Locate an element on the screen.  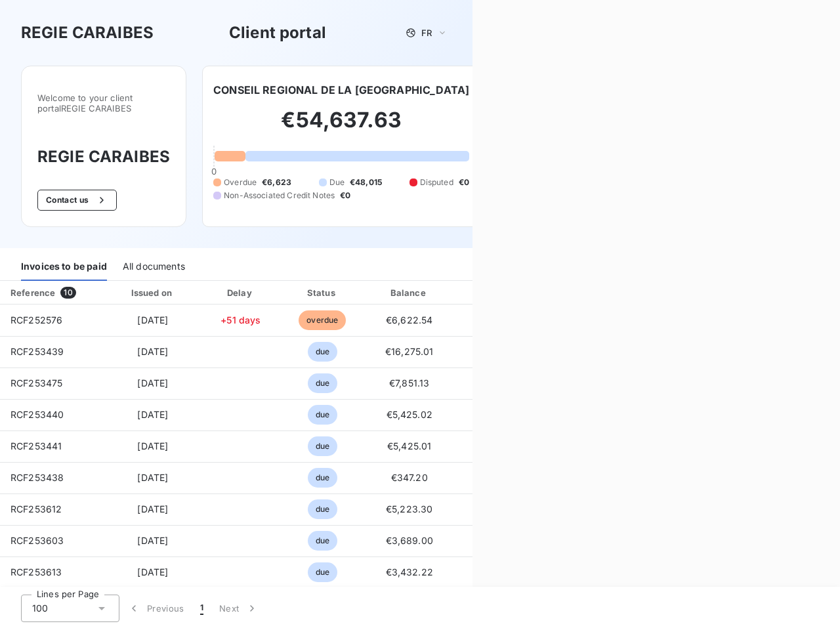
span: 100 is located at coordinates (40, 608).